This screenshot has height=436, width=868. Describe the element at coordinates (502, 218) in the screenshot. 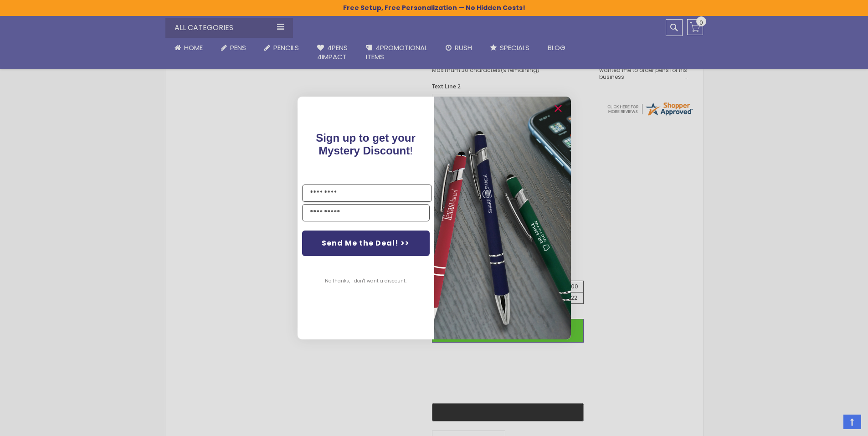

I see `img: 081b18bf-2f98-4675-a917-09431eb06994.jpeg` at that location.